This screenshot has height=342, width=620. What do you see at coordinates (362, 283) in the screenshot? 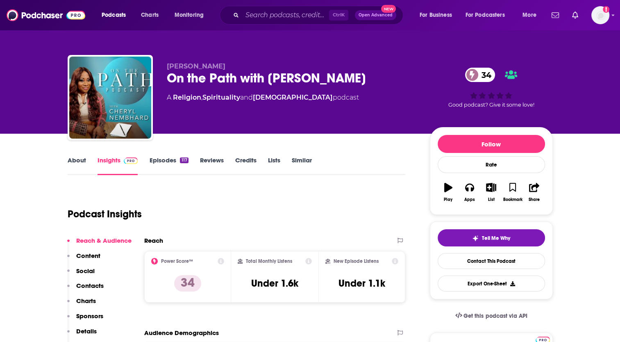
I see `h3: Under 1.1k` at bounding box center [362, 283].